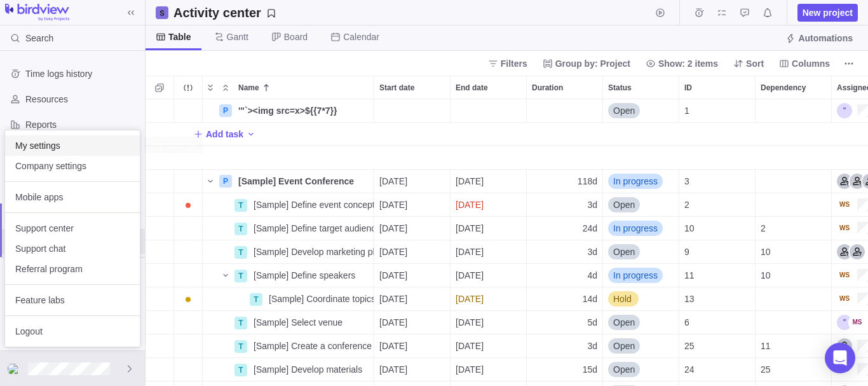  Describe the element at coordinates (72, 300) in the screenshot. I see `span: Feature labs` at that location.